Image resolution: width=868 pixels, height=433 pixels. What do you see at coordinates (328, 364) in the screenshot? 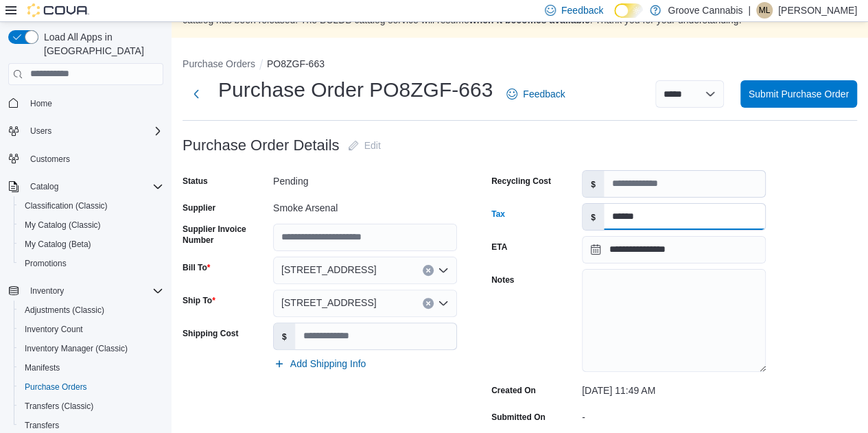
I see `span: Add Shipping Info` at bounding box center [328, 364].